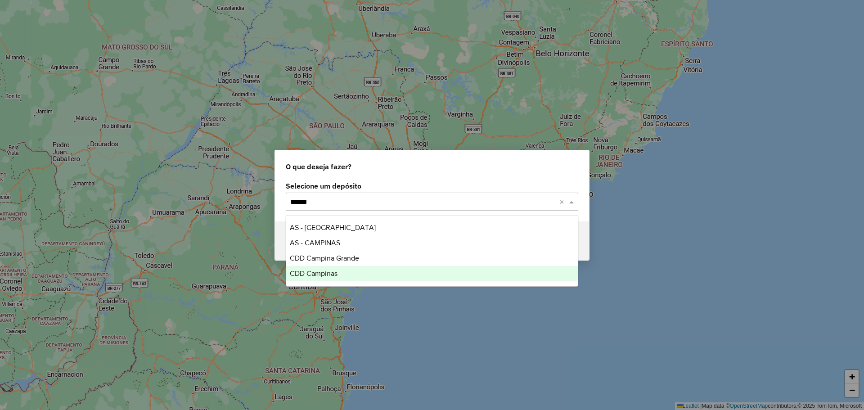 The height and width of the screenshot is (410, 864). I want to click on label: Selecione um depósito, so click(432, 186).